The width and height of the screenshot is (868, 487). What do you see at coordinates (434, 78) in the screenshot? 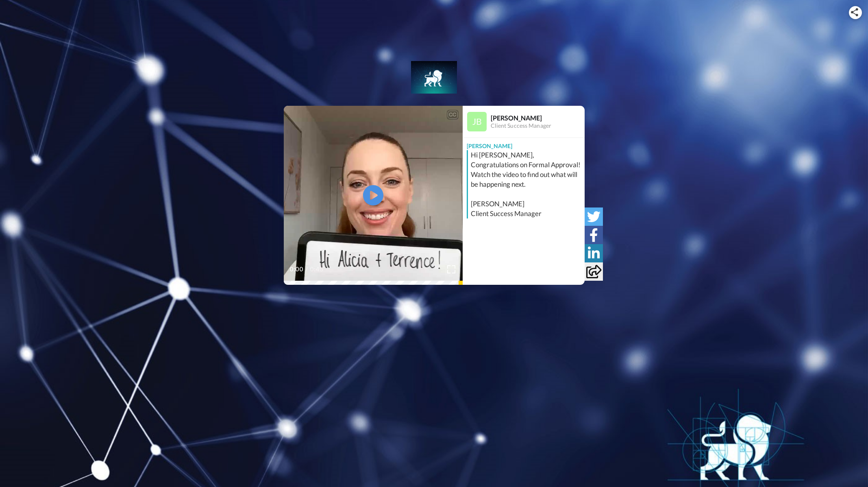
I see `img: Lydian Financial Services logo` at bounding box center [434, 78].